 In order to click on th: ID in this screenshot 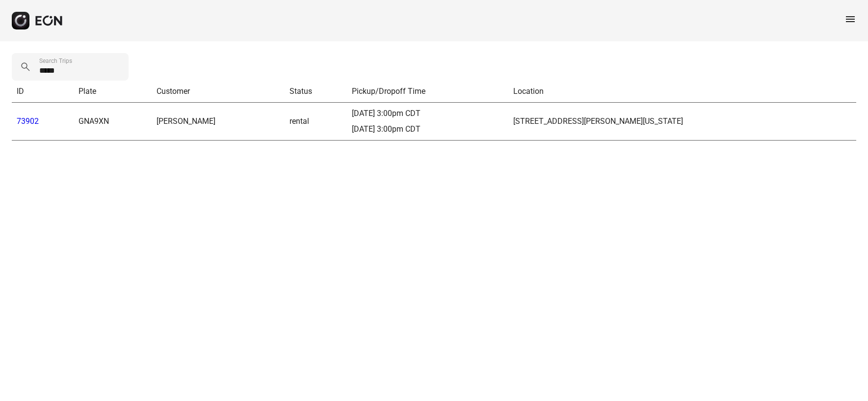, I will do `click(43, 91)`.